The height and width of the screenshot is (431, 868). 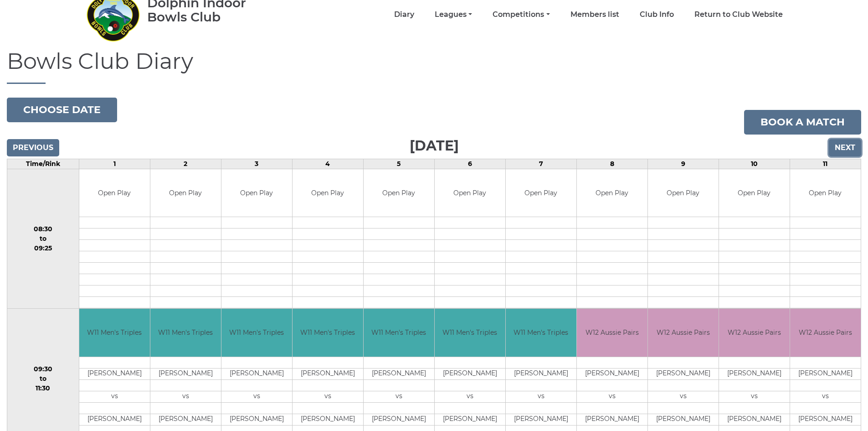 What do you see at coordinates (612, 164) in the screenshot?
I see `td: 8` at bounding box center [612, 164].